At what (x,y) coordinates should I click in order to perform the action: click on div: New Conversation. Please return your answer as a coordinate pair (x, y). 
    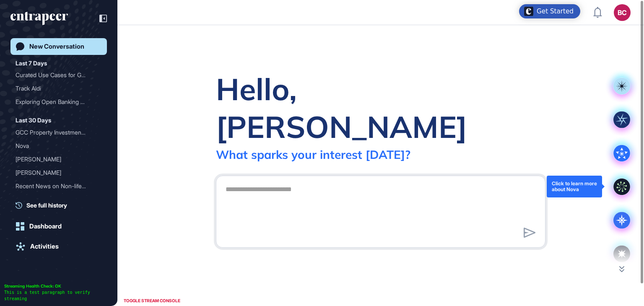
    Looking at the image, I should click on (57, 47).